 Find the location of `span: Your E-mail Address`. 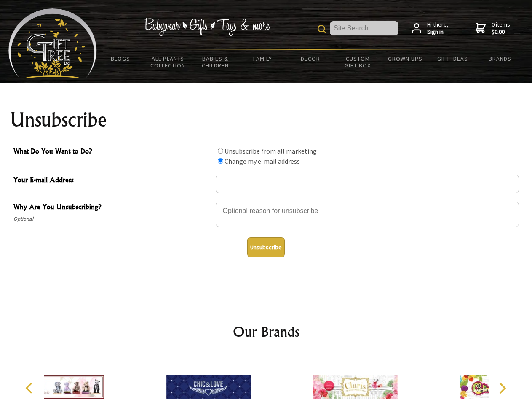

span: Your E-mail Address is located at coordinates (113, 180).